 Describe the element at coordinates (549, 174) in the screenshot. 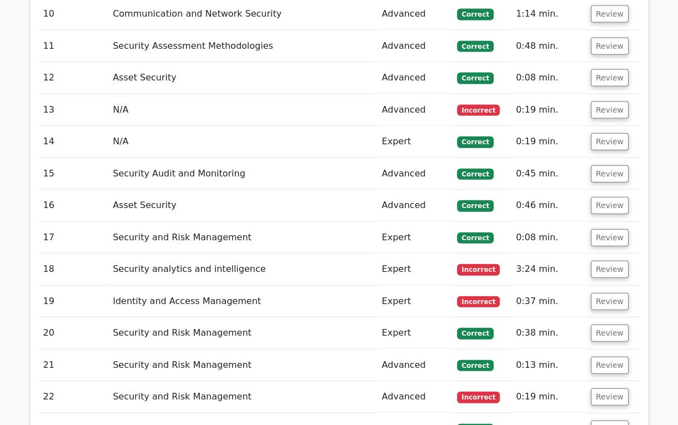

I see `td: 0:45 min.` at that location.